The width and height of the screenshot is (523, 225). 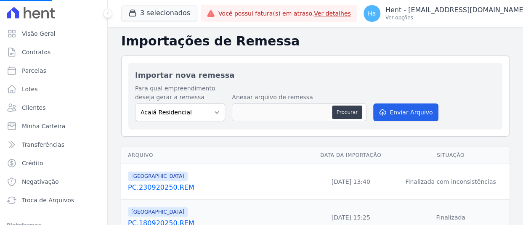 What do you see at coordinates (43, 145) in the screenshot?
I see `span: Transferências` at bounding box center [43, 145].